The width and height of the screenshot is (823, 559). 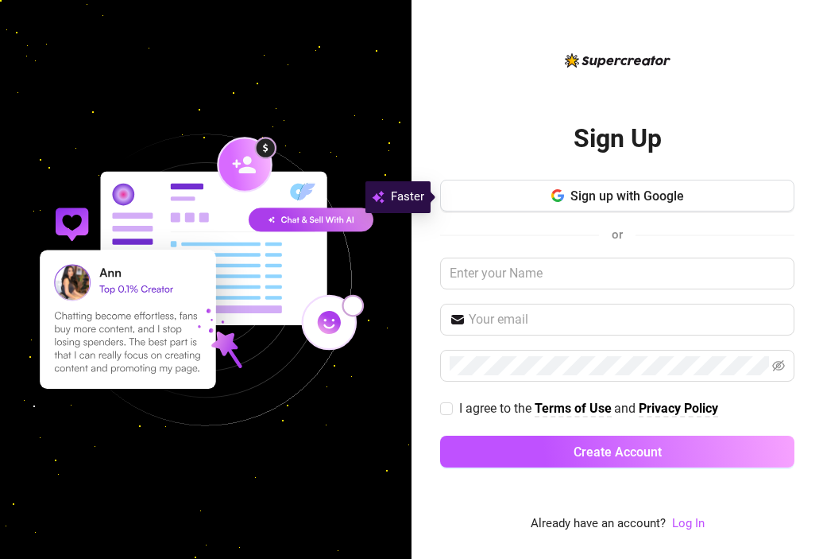 What do you see at coordinates (497, 408) in the screenshot?
I see `span: I agree to the` at bounding box center [497, 408].